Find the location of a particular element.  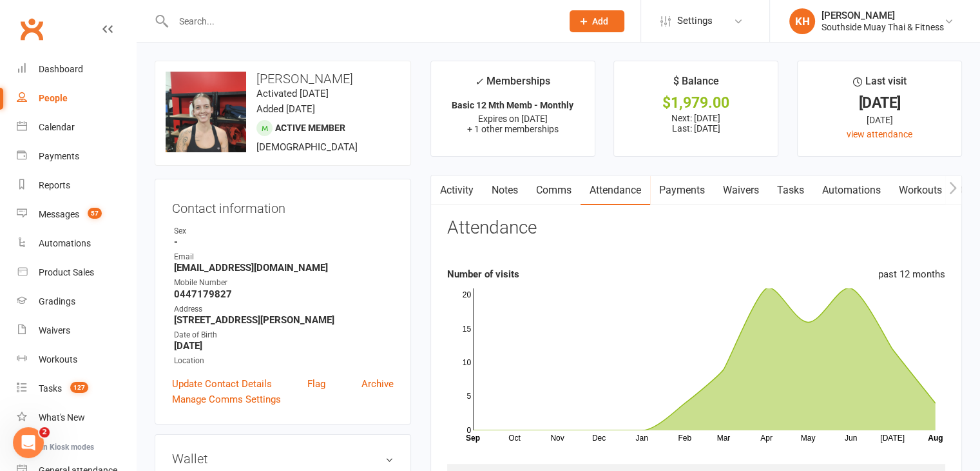

strong: Number of visits is located at coordinates (483, 274).